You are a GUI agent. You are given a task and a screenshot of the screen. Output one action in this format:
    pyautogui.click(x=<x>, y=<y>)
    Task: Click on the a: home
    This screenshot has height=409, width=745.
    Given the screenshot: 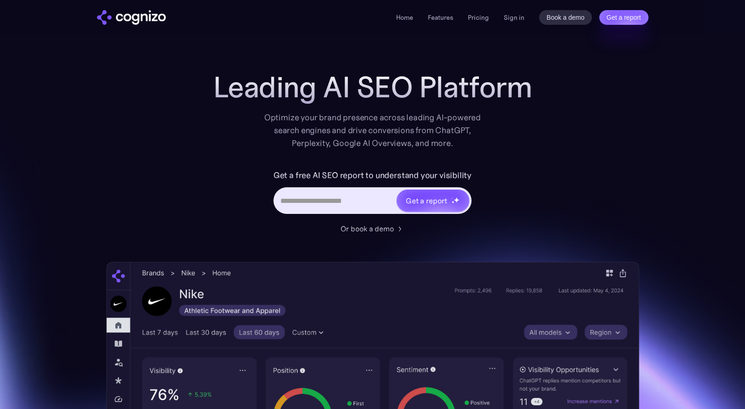 What is the action you would take?
    pyautogui.click(x=131, y=17)
    